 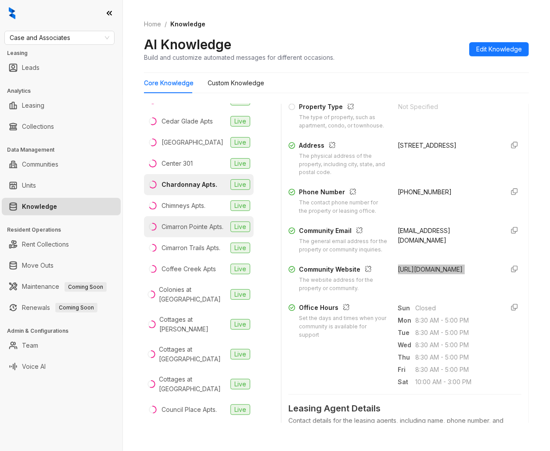 I want to click on li: Move Outs, so click(x=61, y=265).